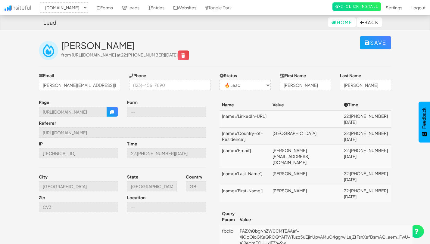 This screenshot has width=430, height=244. I want to click on label: Country, so click(194, 177).